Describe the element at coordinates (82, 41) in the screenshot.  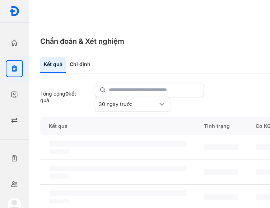
I see `h3: Chẩn đoán & Xét nghiệm` at that location.